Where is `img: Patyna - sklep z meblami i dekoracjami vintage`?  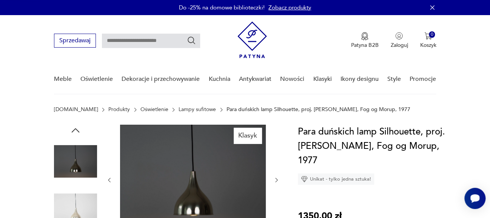 img: Patyna - sklep z meblami i dekoracjami vintage is located at coordinates (252, 40).